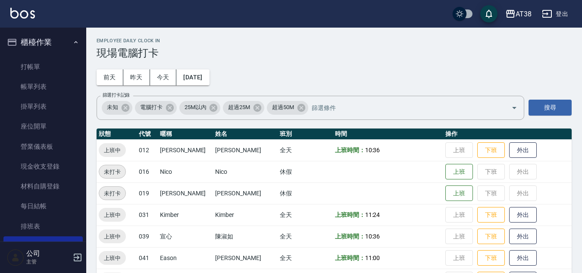  What do you see at coordinates (116, 134) in the screenshot?
I see `th: 狀態` at bounding box center [116, 134].